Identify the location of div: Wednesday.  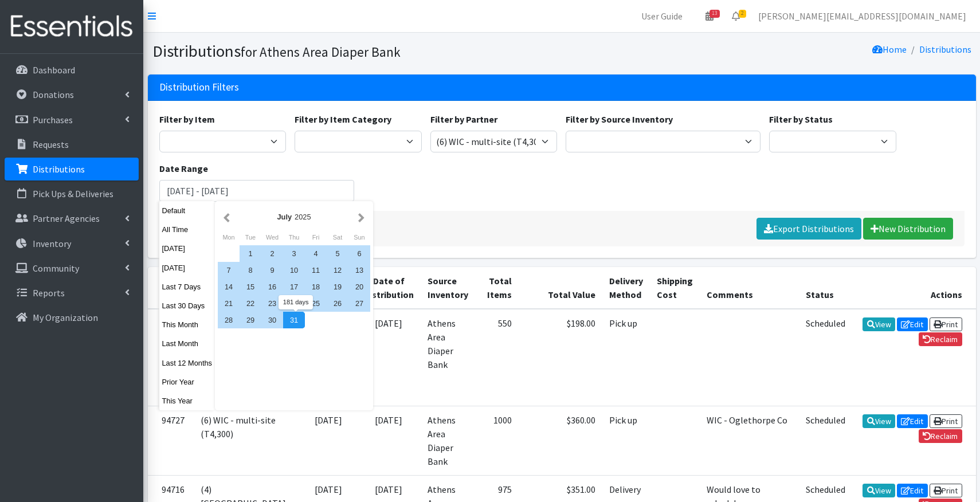
(272, 238).